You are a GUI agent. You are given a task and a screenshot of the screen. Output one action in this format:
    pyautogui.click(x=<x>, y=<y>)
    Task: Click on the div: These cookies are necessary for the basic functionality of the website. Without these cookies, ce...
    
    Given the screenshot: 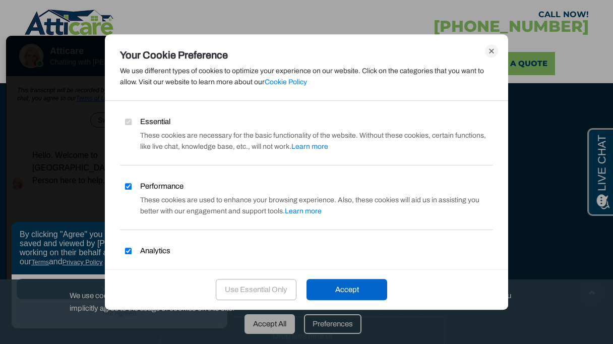 What is the action you would take?
    pyautogui.click(x=306, y=141)
    